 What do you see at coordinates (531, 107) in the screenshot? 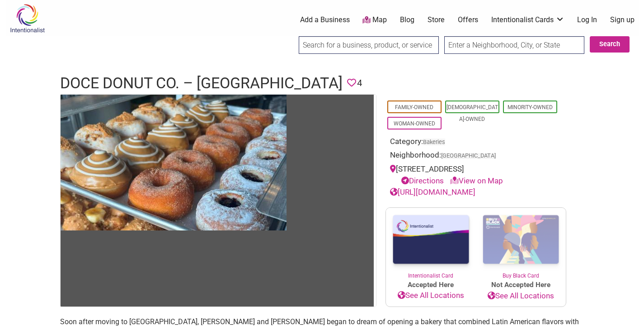
I see `a: Minority-Owned` at bounding box center [531, 107].